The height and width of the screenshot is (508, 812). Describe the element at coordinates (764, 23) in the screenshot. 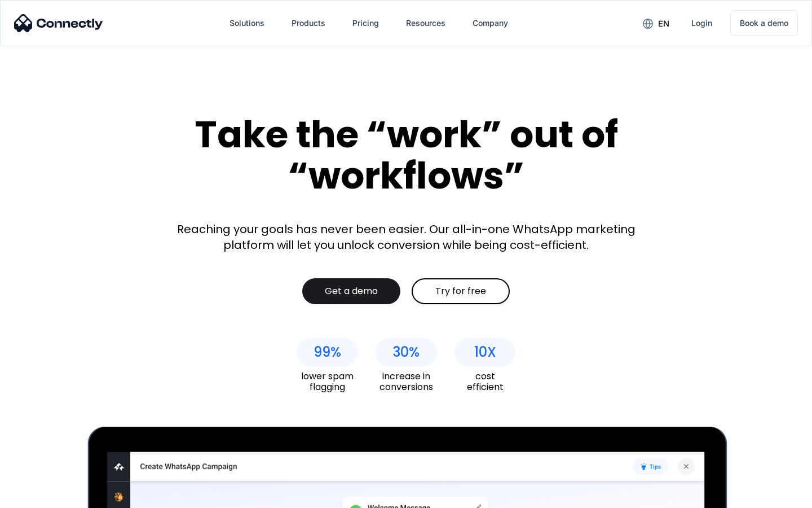

I see `a: Book a demo` at that location.